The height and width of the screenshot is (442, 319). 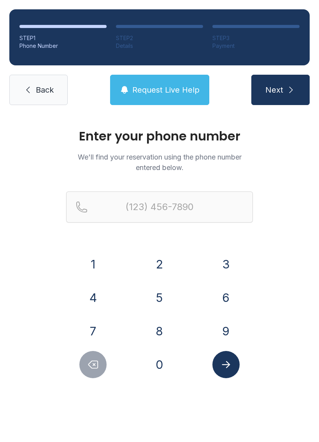 I want to click on div: STEP 2, so click(x=159, y=38).